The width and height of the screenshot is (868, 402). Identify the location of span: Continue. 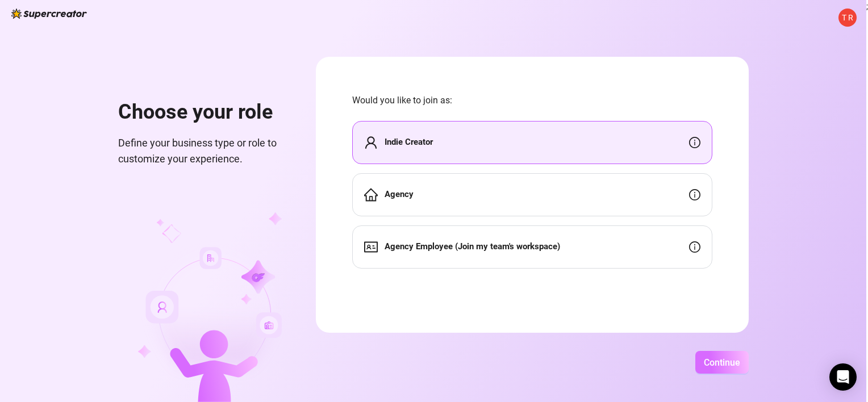
(722, 362).